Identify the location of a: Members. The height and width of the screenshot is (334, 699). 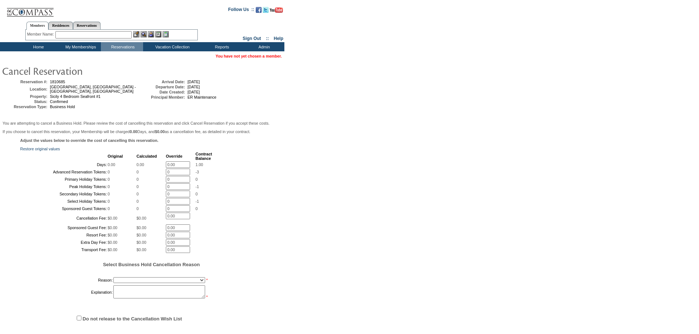
(37, 26).